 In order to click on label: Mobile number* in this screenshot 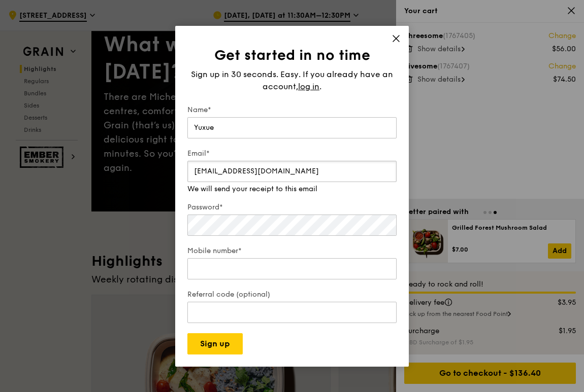, I will do `click(292, 251)`.